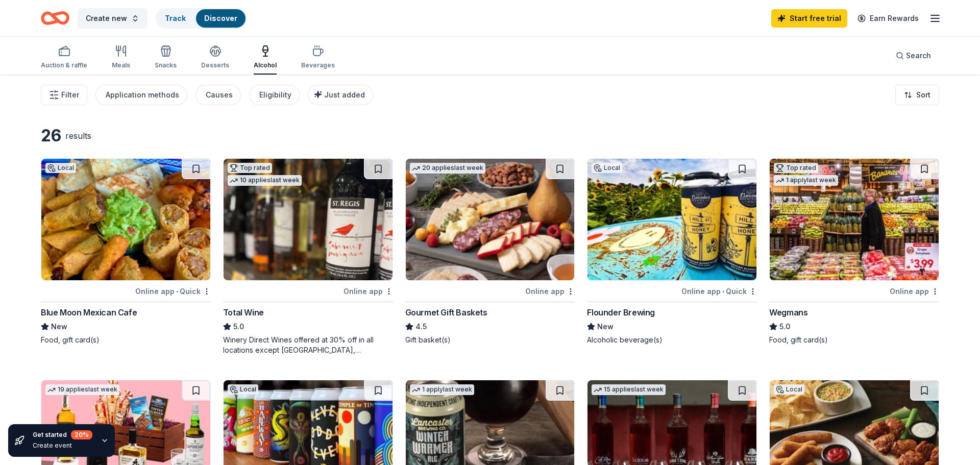  What do you see at coordinates (671, 340) in the screenshot?
I see `div: Alcoholic beverage(s)` at bounding box center [671, 340].